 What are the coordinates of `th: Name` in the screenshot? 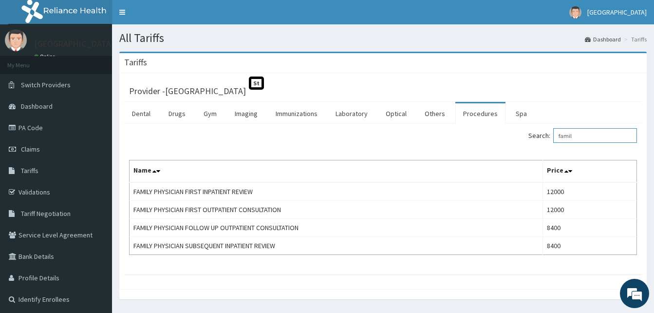 It's located at (336, 171).